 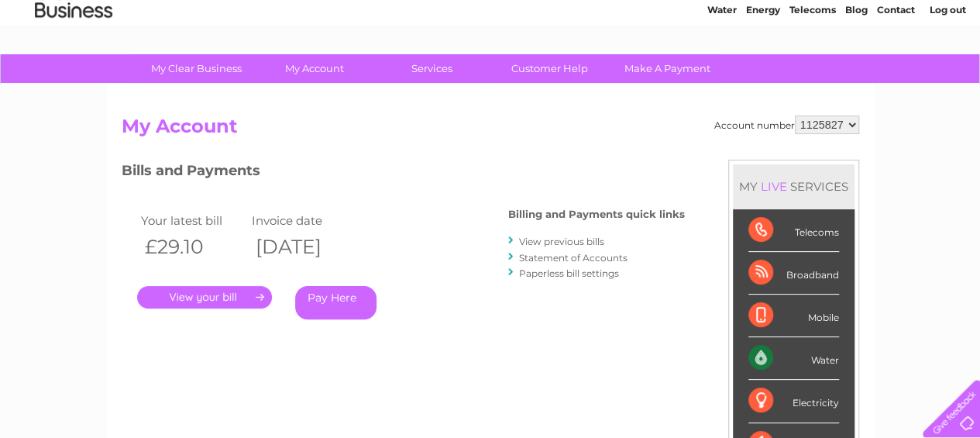 What do you see at coordinates (793, 230) in the screenshot?
I see `div: Telecoms` at bounding box center [793, 230].